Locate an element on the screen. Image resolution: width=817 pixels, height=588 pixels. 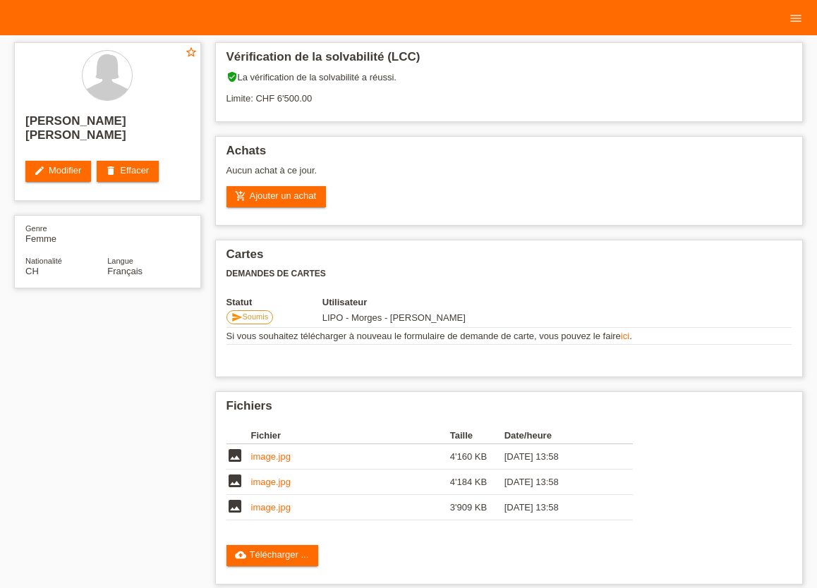
a: ici is located at coordinates (625, 336).